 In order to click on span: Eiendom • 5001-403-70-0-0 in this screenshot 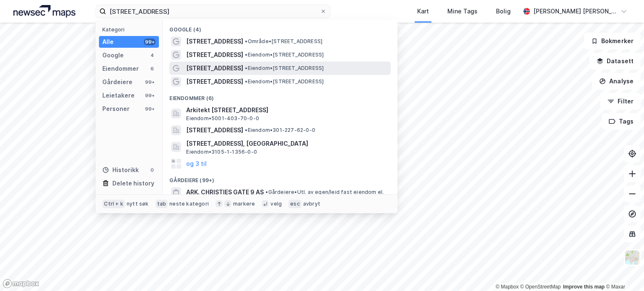, I will do `click(222, 119)`.